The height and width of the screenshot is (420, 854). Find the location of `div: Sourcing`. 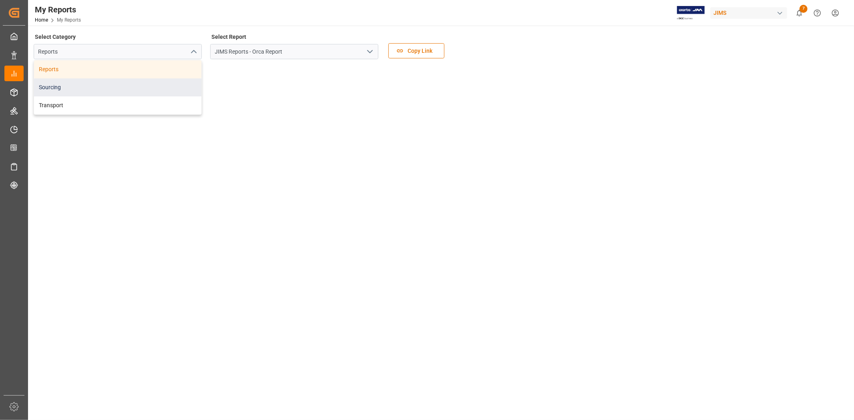

div: Sourcing is located at coordinates (118, 87).